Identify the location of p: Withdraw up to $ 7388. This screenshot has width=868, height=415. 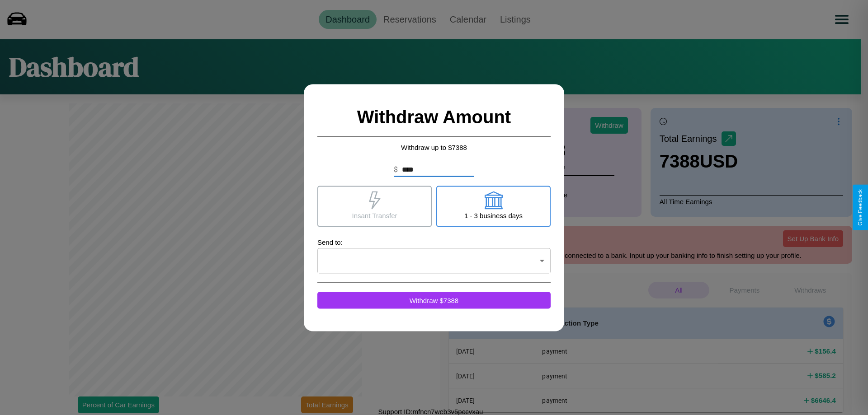
(434, 147).